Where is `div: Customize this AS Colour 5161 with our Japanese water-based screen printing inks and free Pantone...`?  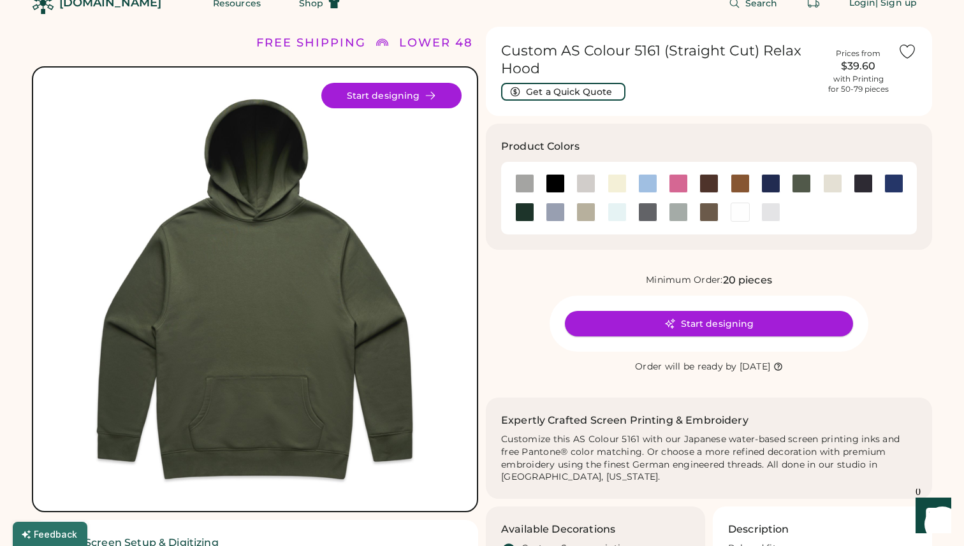 div: Customize this AS Colour 5161 with our Japanese water-based screen printing inks and free Pantone... is located at coordinates (709, 459).